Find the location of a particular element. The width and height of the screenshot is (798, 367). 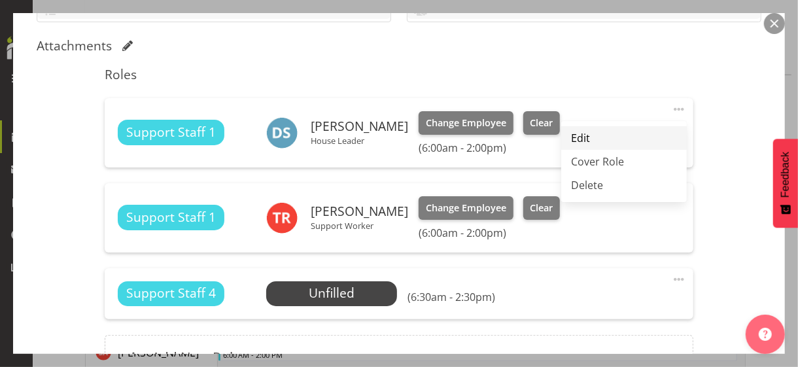

a: Delete is located at coordinates (624, 185).